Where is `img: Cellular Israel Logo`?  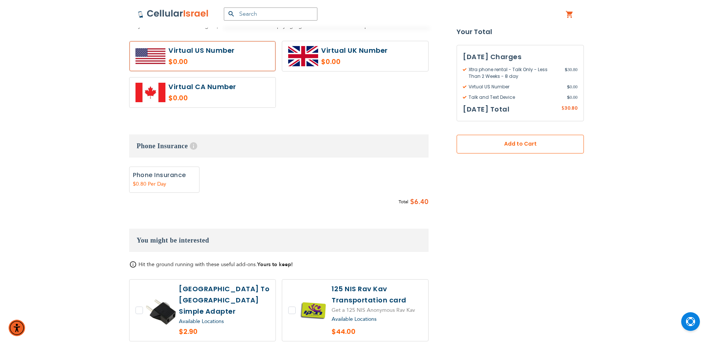 img: Cellular Israel Logo is located at coordinates (173, 14).